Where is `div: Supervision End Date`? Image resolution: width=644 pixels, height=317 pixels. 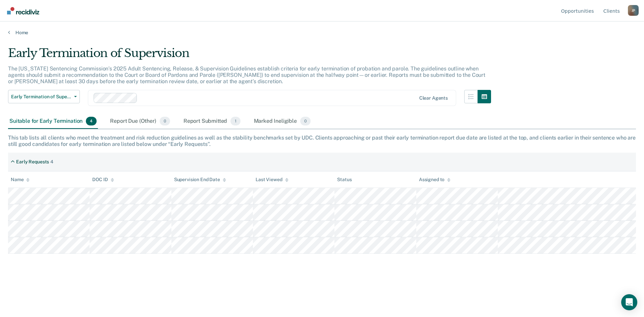
div: Supervision End Date is located at coordinates (200, 180).